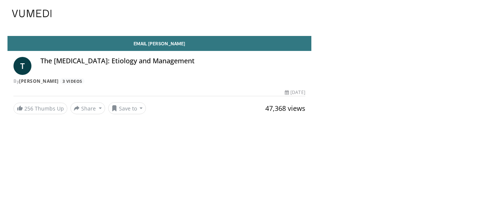 The height and width of the screenshot is (209, 479). I want to click on img: VuMedi Logo, so click(32, 13).